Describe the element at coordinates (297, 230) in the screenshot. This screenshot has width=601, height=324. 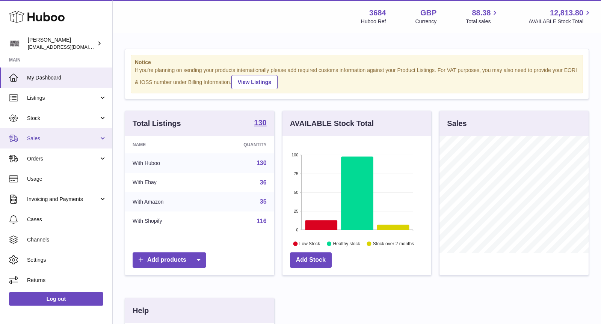
I see `text: 0` at that location.